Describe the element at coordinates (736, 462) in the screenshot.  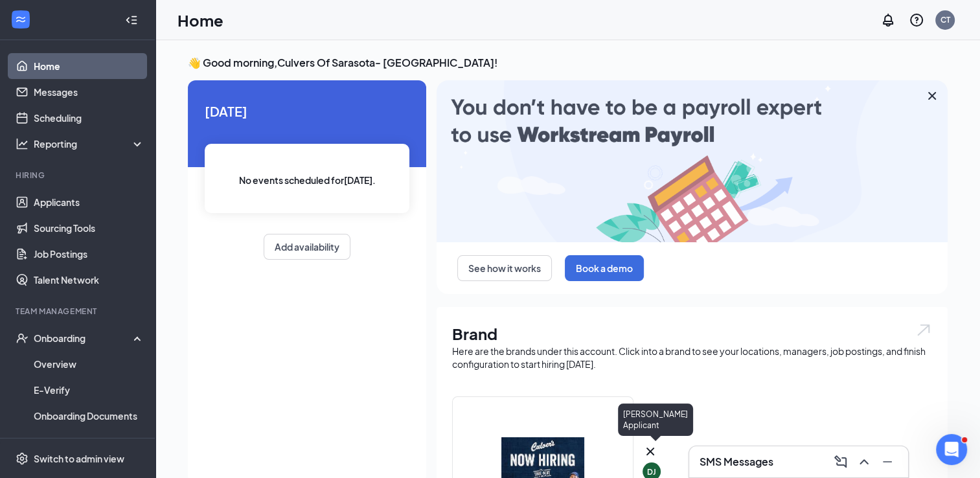
I see `h3: SMS Messages` at that location.